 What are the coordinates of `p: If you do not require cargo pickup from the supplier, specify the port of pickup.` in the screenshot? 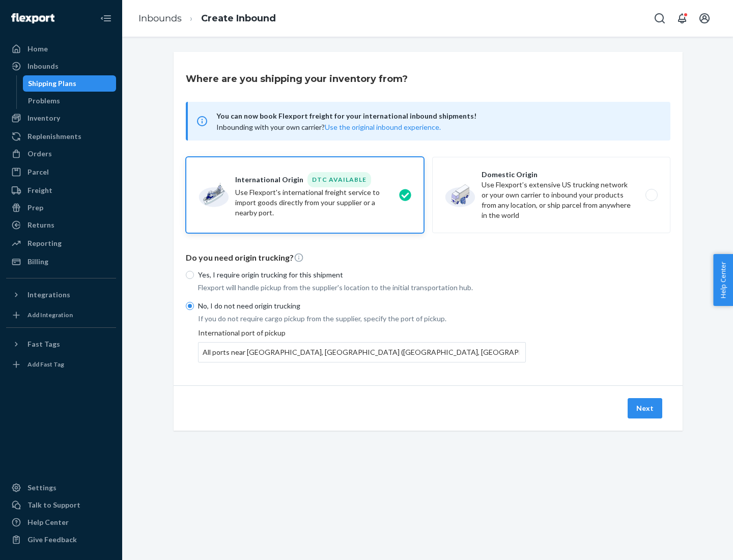 It's located at (362, 319).